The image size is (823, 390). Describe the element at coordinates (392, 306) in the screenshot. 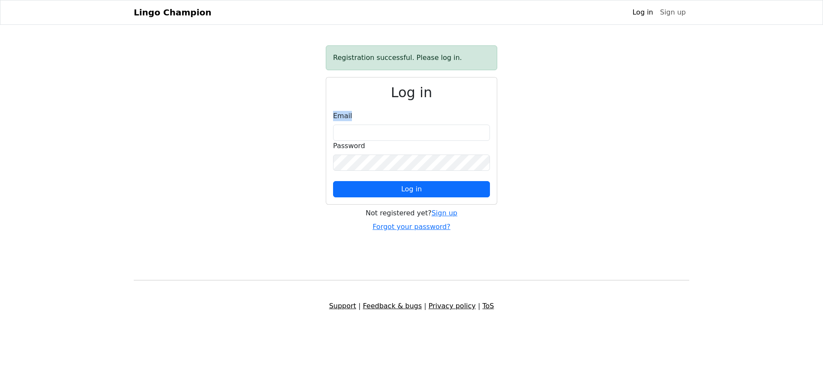

I see `a: Feedback & bugs` at that location.